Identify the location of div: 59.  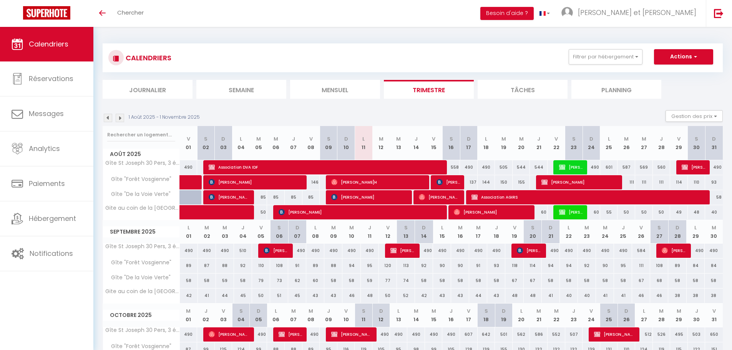
(225, 280).